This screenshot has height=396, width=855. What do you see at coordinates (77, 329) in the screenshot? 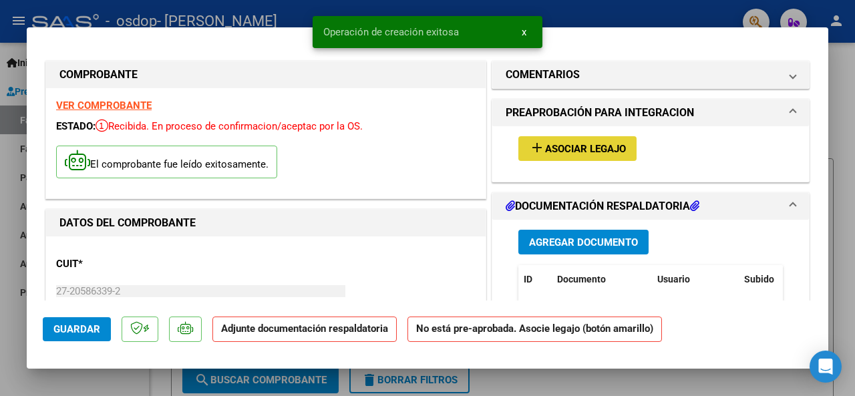
I see `span: Guardar` at bounding box center [77, 329].